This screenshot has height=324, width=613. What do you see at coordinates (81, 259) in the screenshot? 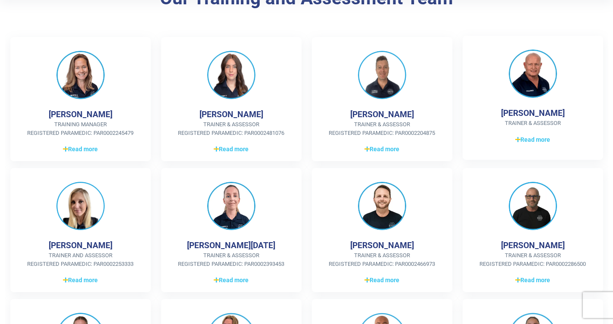
I see `span: Trainer and Assessor Registered Paramedic: PAR0002253333` at bounding box center [81, 259].